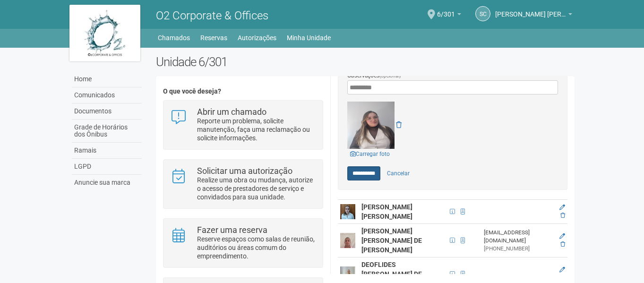  What do you see at coordinates (390, 75) in the screenshot?
I see `span: (opcional)` at bounding box center [390, 75].